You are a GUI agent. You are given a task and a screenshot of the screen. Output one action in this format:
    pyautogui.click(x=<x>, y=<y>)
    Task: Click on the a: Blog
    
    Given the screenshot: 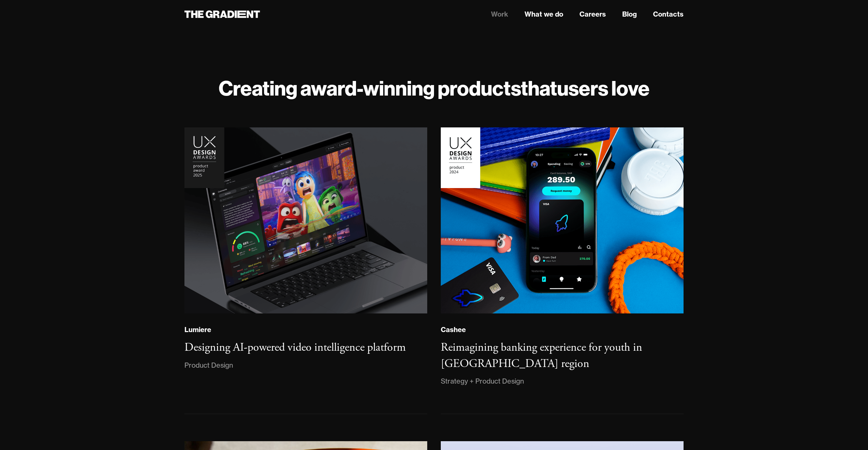 What is the action you would take?
    pyautogui.click(x=629, y=14)
    